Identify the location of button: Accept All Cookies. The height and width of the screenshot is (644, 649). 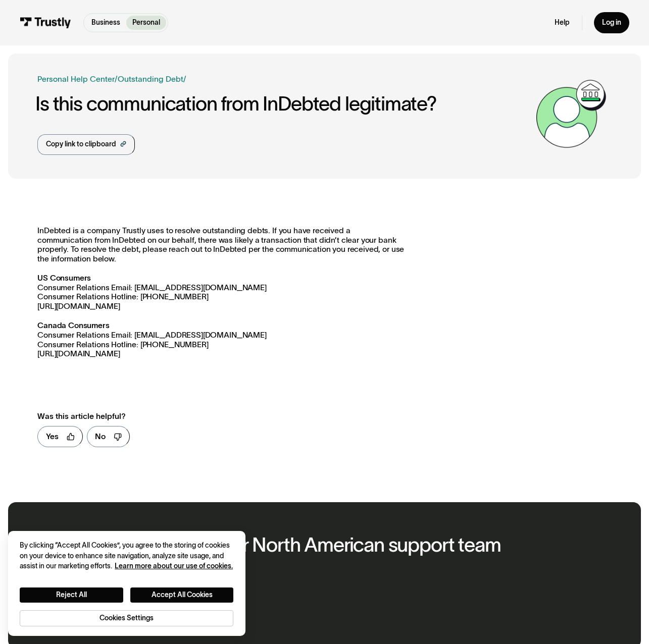
(182, 595).